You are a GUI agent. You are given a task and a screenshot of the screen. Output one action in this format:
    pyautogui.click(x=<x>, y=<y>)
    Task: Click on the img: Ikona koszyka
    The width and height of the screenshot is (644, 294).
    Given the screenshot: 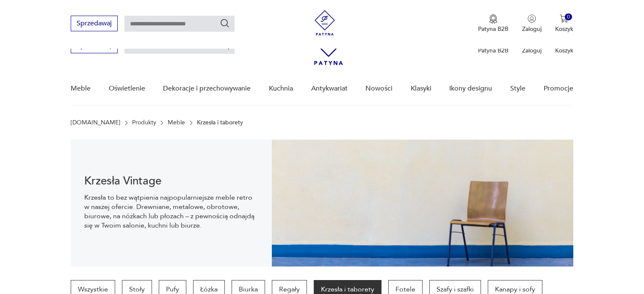 What is the action you would take?
    pyautogui.click(x=564, y=19)
    